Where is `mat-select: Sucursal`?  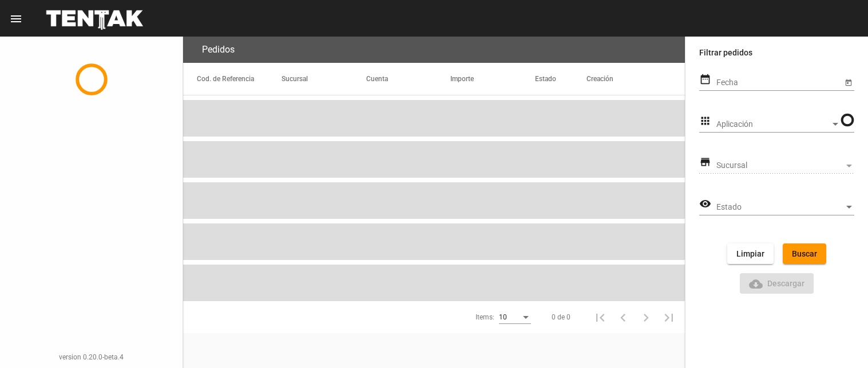 mat-select: Sucursal is located at coordinates (785, 166).